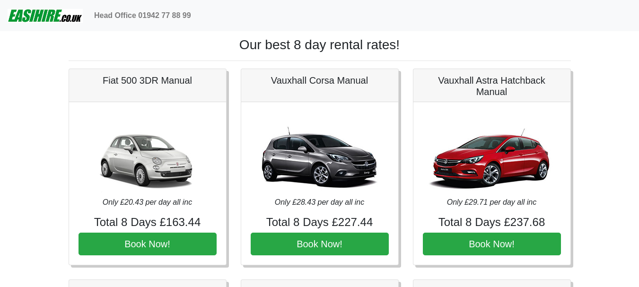 Image resolution: width=639 pixels, height=287 pixels. What do you see at coordinates (147, 202) in the screenshot?
I see `i: Only £20.43 per day all inc` at bounding box center [147, 202].